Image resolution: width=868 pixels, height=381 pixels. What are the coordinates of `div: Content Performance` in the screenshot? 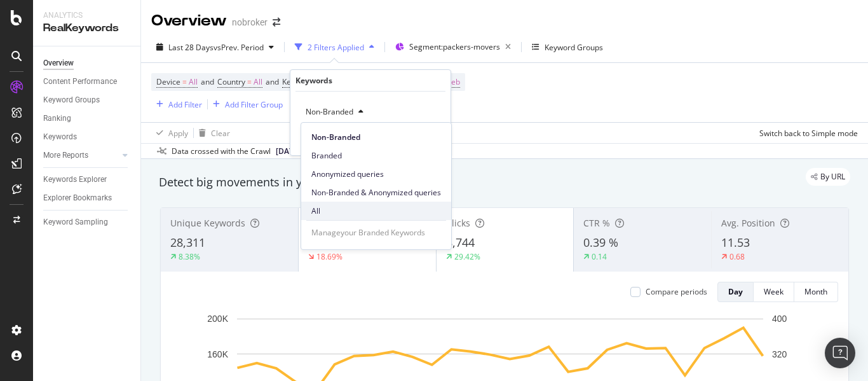 It's located at (80, 81).